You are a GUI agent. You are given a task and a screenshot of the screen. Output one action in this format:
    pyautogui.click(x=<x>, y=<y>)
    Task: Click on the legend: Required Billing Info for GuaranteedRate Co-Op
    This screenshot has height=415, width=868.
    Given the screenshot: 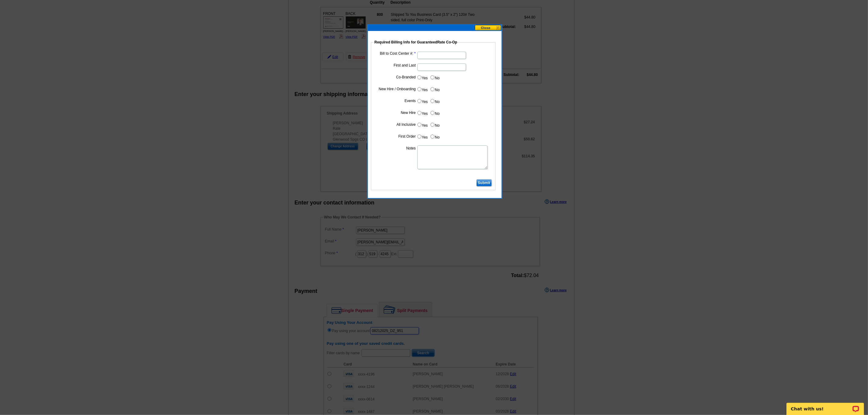 What is the action you would take?
    pyautogui.click(x=415, y=43)
    